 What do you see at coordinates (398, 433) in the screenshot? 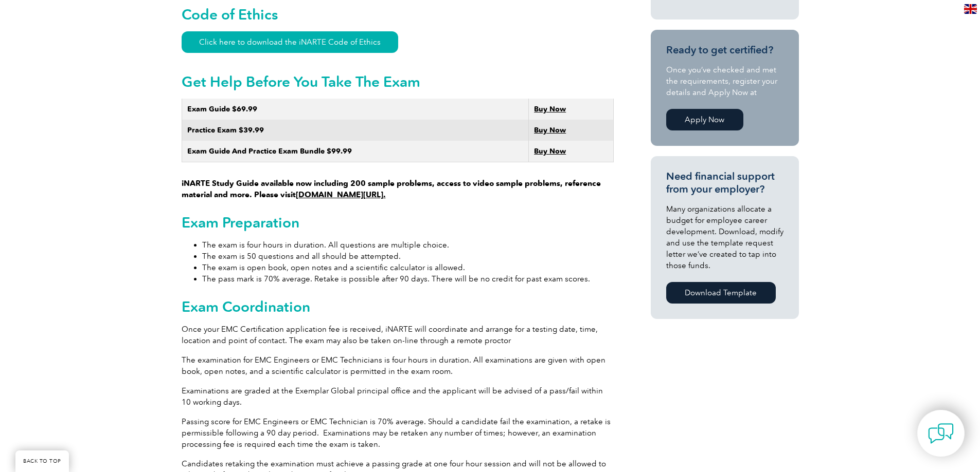
I see `p: Passing score for EMC Engineers or EMC Technician is 70% average. Should a candidate fail the exa...` at bounding box center [398, 433].